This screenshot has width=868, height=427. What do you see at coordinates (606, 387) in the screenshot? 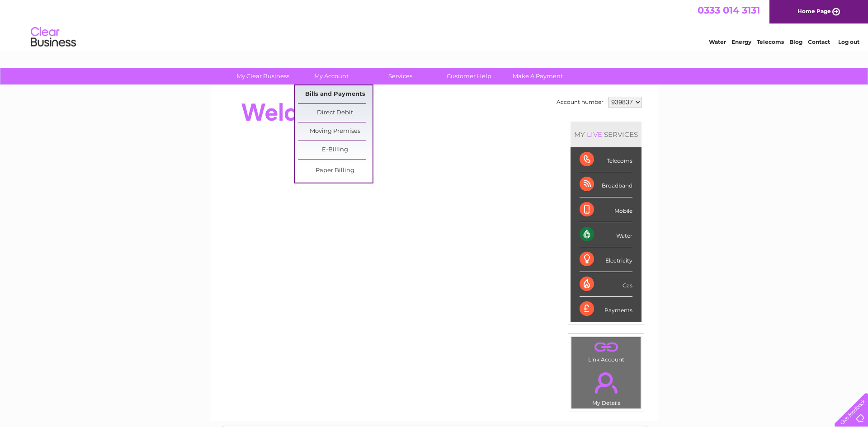
I see `td: My Details` at bounding box center [606, 387].